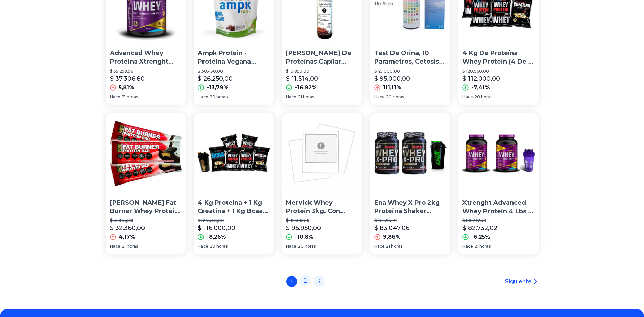 This screenshot has width=644, height=317. I want to click on p: $ 37.306,80, so click(127, 79).